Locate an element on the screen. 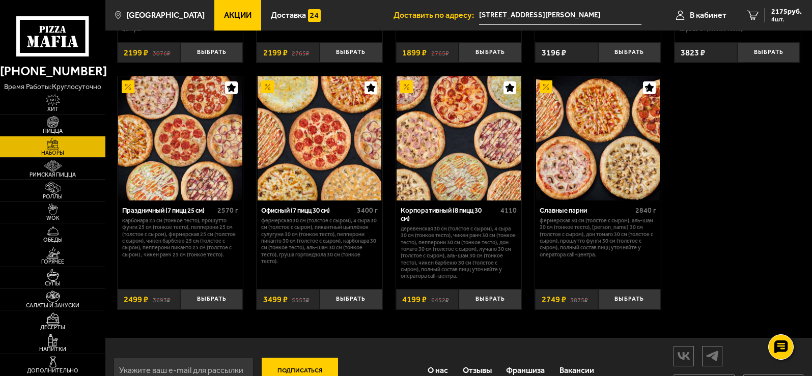 This screenshot has width=812, height=376. img: Офисный (7 пицц 30 см) is located at coordinates (319, 138).